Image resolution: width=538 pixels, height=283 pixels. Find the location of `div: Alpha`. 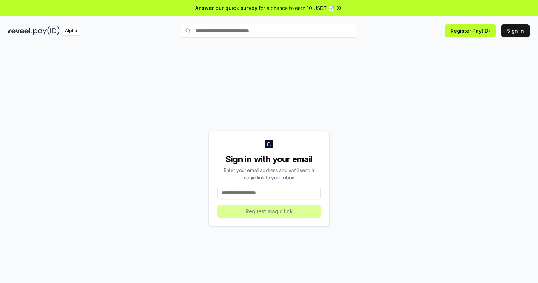

div: Alpha is located at coordinates (71, 31).